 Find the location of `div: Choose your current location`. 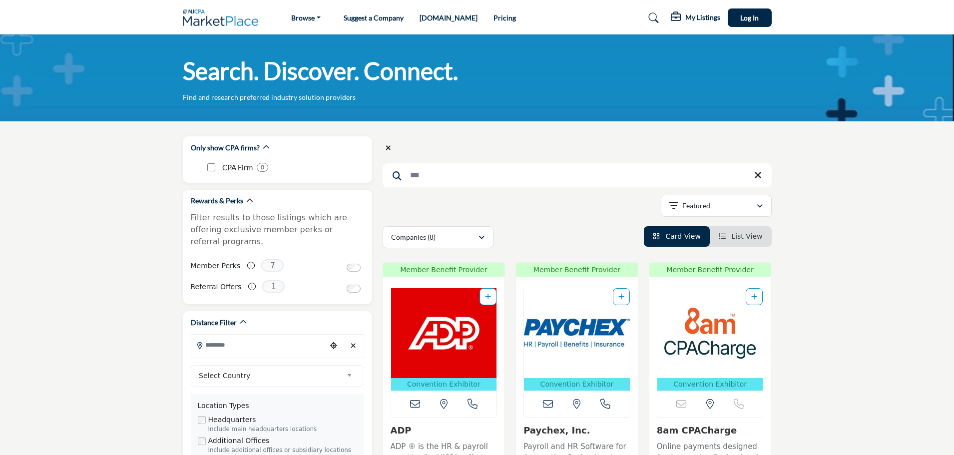

div: Choose your current location is located at coordinates (334, 346).